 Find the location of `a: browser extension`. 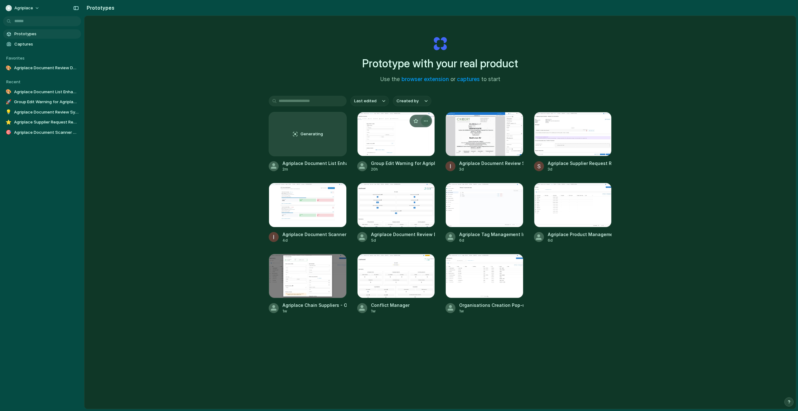

a: browser extension is located at coordinates (425, 79).